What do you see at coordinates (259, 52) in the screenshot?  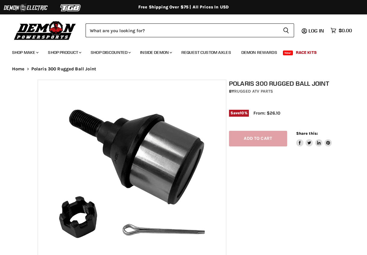 I see `a: Demon Rewards` at bounding box center [259, 52].